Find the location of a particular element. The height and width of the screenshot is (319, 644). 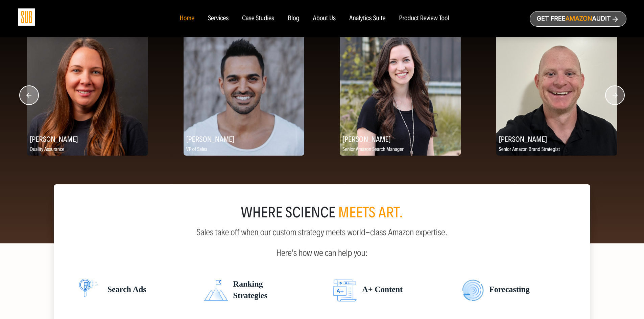

div: Blog is located at coordinates (293, 19).